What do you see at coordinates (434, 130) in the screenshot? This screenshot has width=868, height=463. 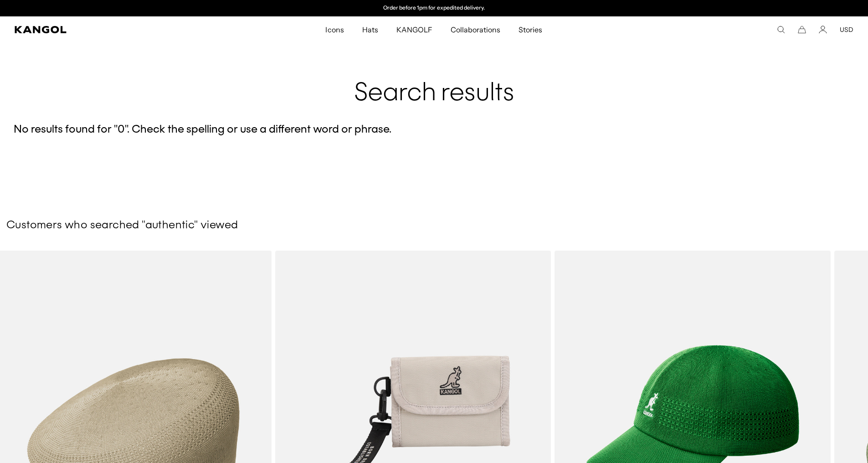 I see `h5: No results found for " 0 ". Check the spelling or use a different word or phrase.` at bounding box center [434, 130].